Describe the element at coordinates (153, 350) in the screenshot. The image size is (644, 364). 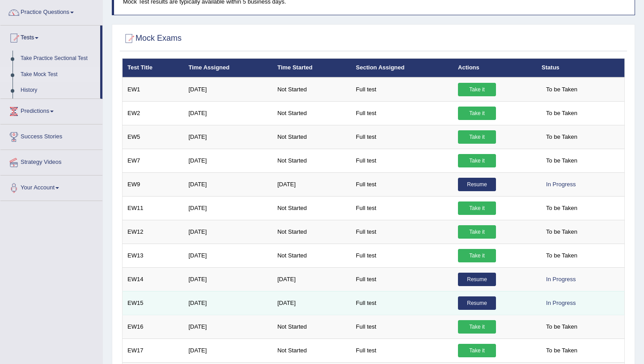
I see `td: EW17` at that location.